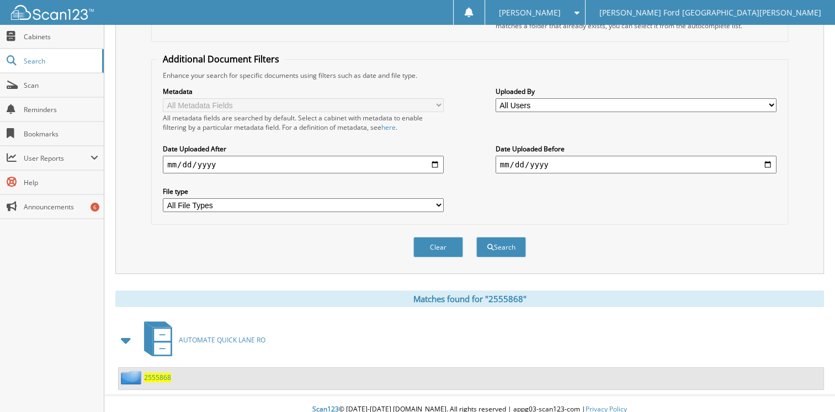 The image size is (835, 412). What do you see at coordinates (303, 91) in the screenshot?
I see `label: Metadata` at bounding box center [303, 91].